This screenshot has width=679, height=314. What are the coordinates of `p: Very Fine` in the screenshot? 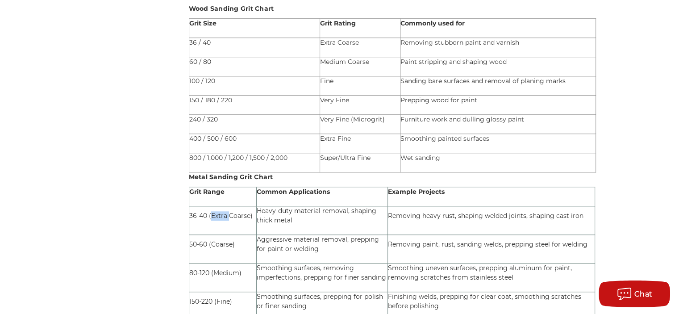 It's located at (360, 100).